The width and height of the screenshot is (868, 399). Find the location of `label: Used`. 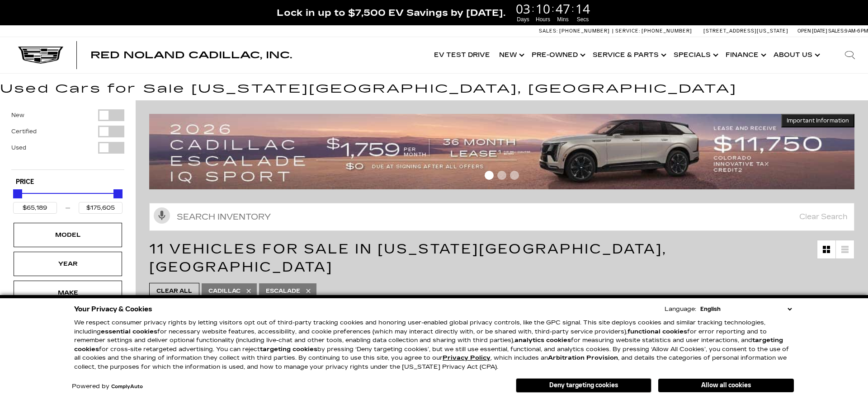

label: Used is located at coordinates (18, 147).